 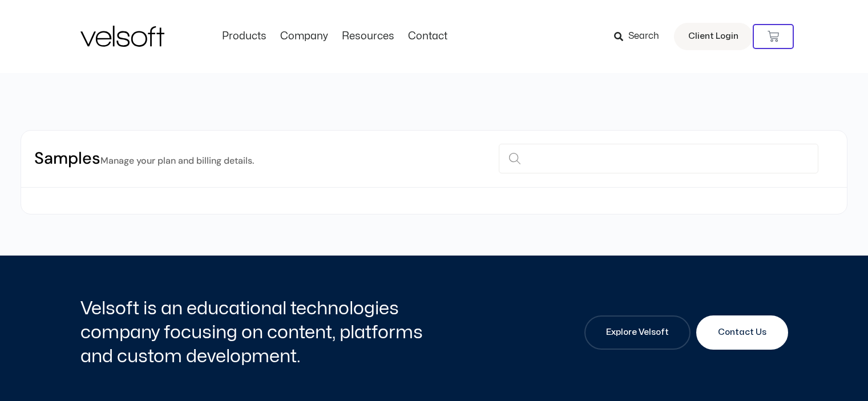 What do you see at coordinates (255, 333) in the screenshot?
I see `h2: Velsoft is an educational technologies company focusing on content, platforms and custom developm...` at bounding box center [255, 333].